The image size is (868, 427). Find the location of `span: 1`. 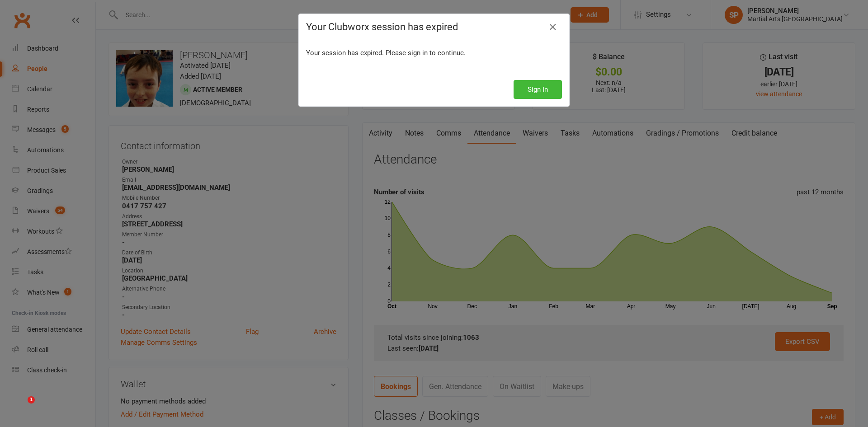

span: 1 is located at coordinates (31, 400).